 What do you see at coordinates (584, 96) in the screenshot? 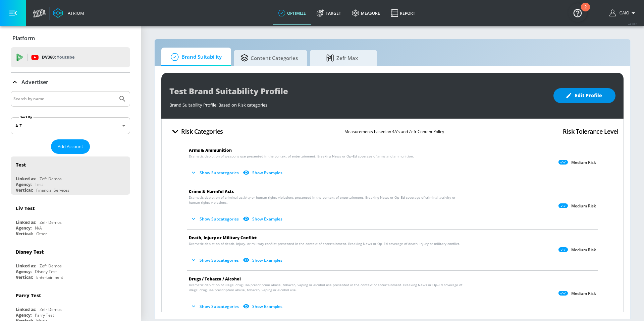
I see `button: Edit Profile` at bounding box center [584, 96].